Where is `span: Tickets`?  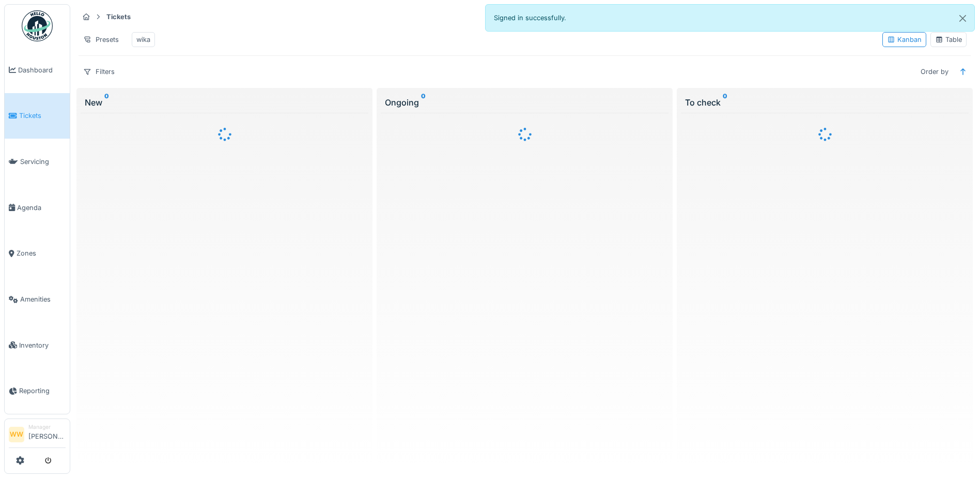 span: Tickets is located at coordinates (43, 115).